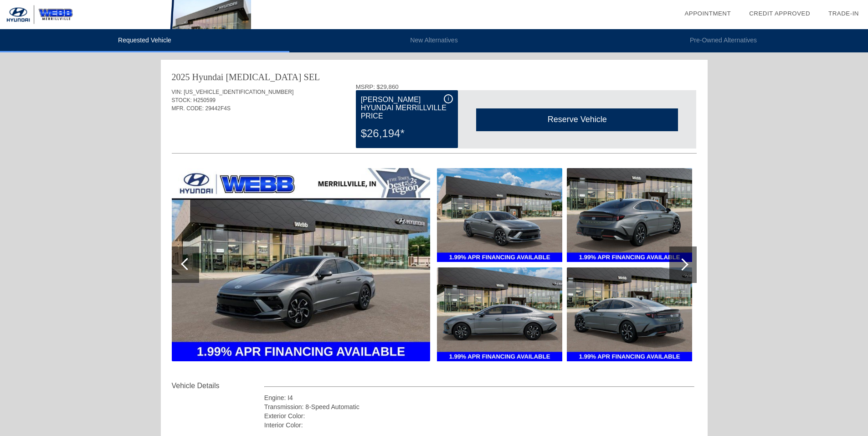 The width and height of the screenshot is (868, 436). I want to click on div: Transmission: 8-Speed Automatic, so click(479, 407).